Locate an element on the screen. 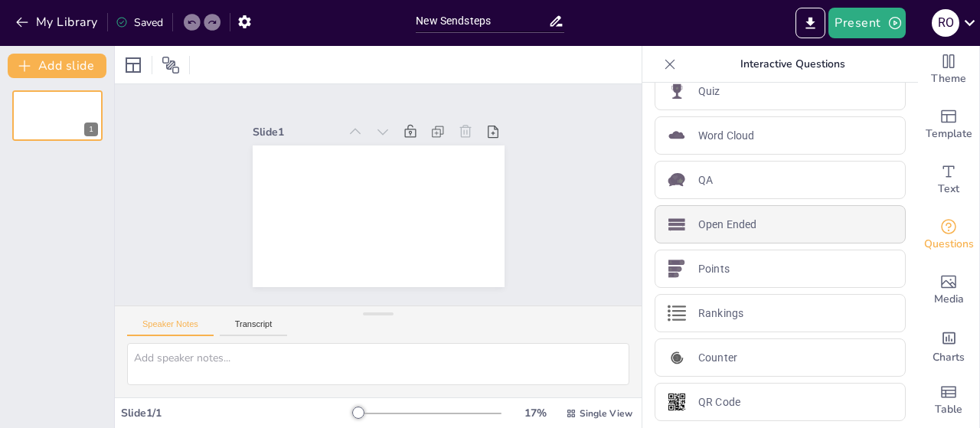  div: Get real-time input from your audience is located at coordinates (949, 235).